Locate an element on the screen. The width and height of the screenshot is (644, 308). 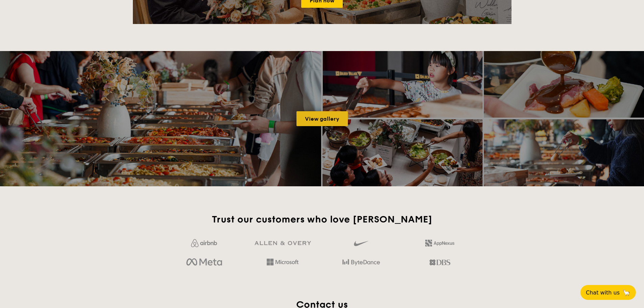
img: 2L6uqdT+6BmeAFDfWP11wfMG223fXktMZIL+i+lTG25h0NjUBKOYhdW2Kn6T+C0Q7bASH2i+1JIsIulPLIv5Ss6l0e291fRVW... is located at coordinates (440, 243).